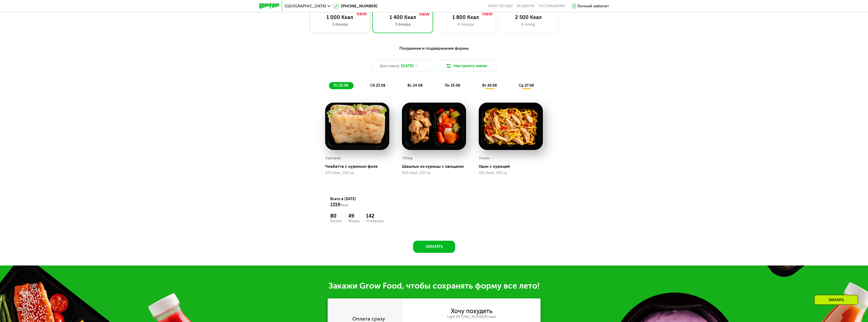  What do you see at coordinates (375, 216) in the screenshot?
I see `div: 142` at bounding box center [375, 216].